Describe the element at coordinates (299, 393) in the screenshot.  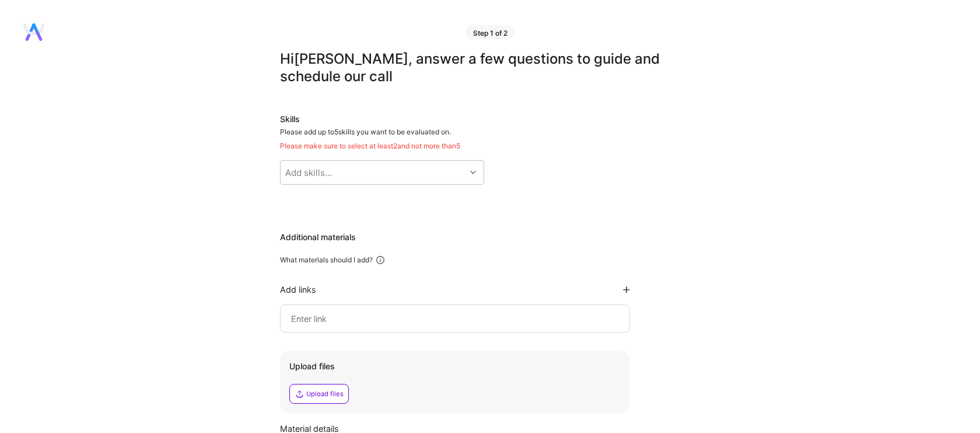
I see `i: icon Upload2` at that location.